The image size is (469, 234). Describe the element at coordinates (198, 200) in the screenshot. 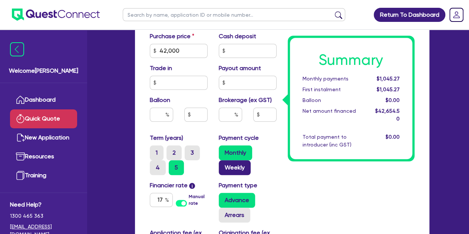

I see `label: Manual rate` at that location.